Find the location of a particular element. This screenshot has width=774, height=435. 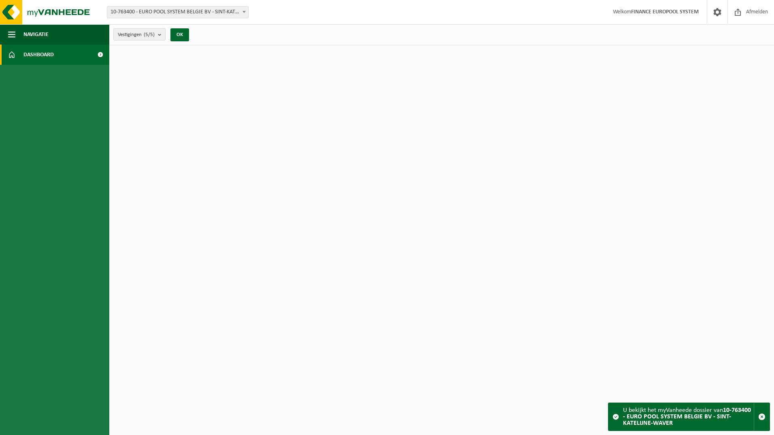

strong: FINANCE EUROPOOL SYSTEM is located at coordinates (664, 12).